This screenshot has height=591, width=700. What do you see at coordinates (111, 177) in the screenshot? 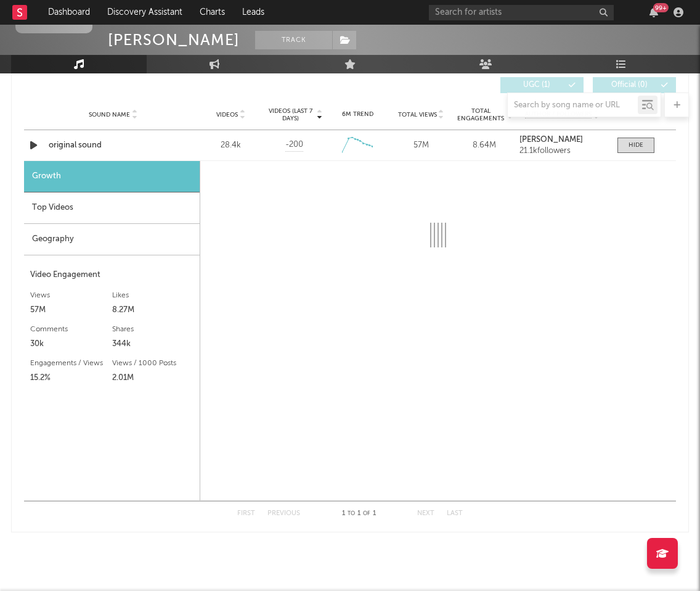
I see `div: Growth` at bounding box center [111, 177].